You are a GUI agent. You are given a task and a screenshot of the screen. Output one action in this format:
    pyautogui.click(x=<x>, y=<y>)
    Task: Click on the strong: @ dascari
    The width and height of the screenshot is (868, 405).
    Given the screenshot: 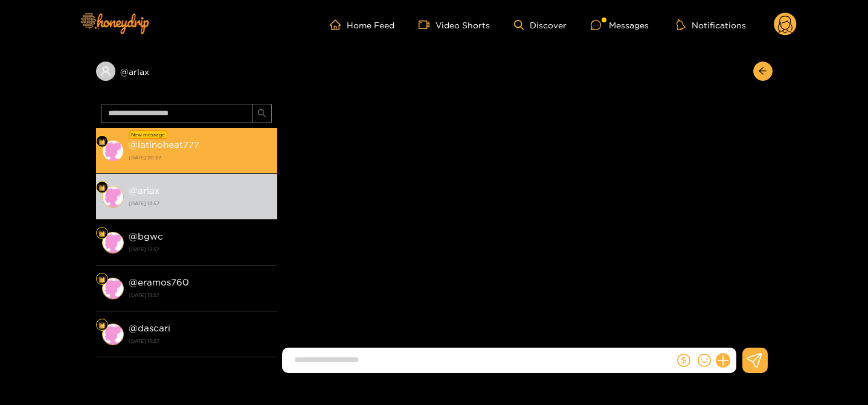 What is the action you would take?
    pyautogui.click(x=149, y=328)
    